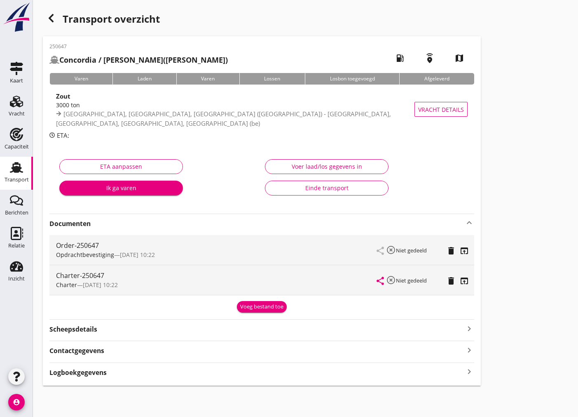 This screenshot has width=578, height=417. Describe the element at coordinates (262, 20) in the screenshot. I see `div: Transport overzicht` at that location.